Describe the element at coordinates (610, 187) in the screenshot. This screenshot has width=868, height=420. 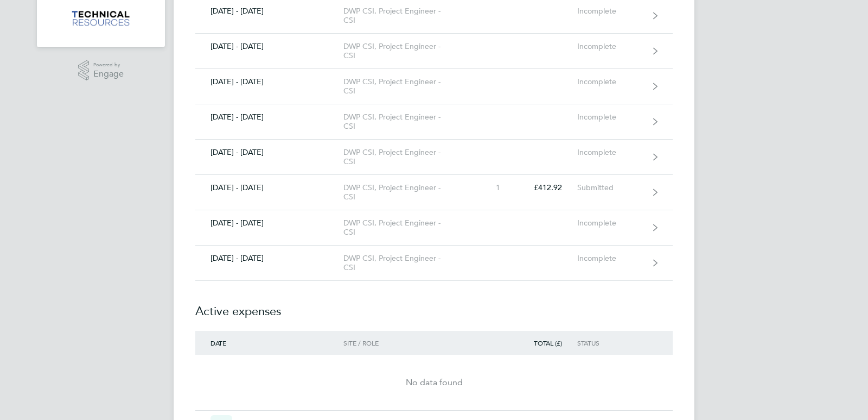
I see `div: Submitted` at that location.